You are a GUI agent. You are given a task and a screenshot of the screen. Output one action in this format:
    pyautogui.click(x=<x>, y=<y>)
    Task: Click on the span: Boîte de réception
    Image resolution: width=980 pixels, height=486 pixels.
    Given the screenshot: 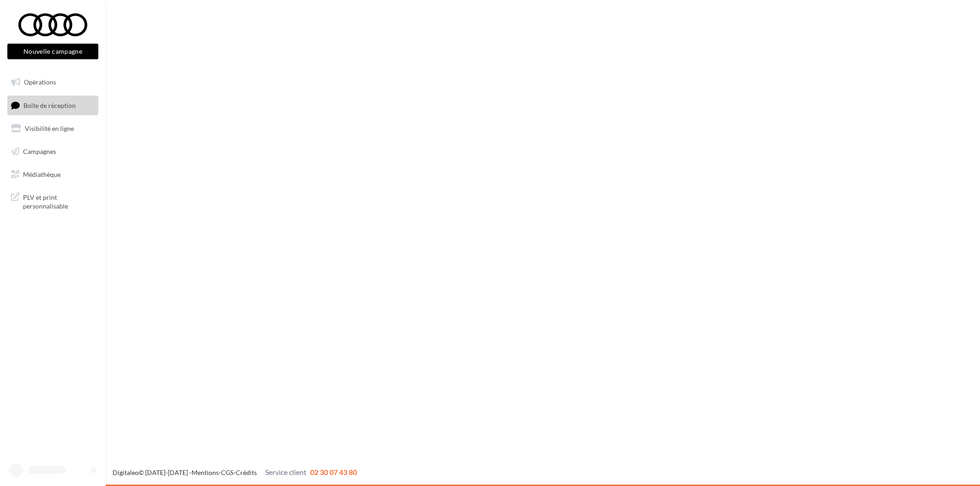 What is the action you would take?
    pyautogui.click(x=50, y=105)
    